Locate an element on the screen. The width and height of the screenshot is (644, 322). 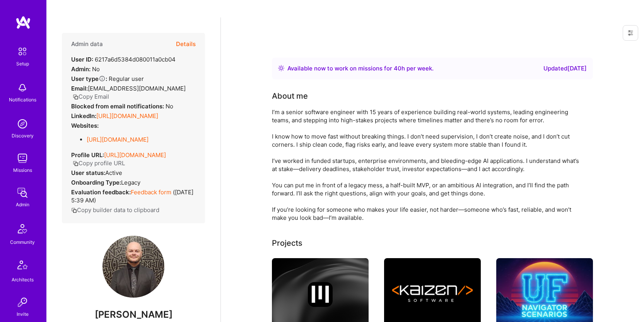
div: Notifications is located at coordinates (22, 100).